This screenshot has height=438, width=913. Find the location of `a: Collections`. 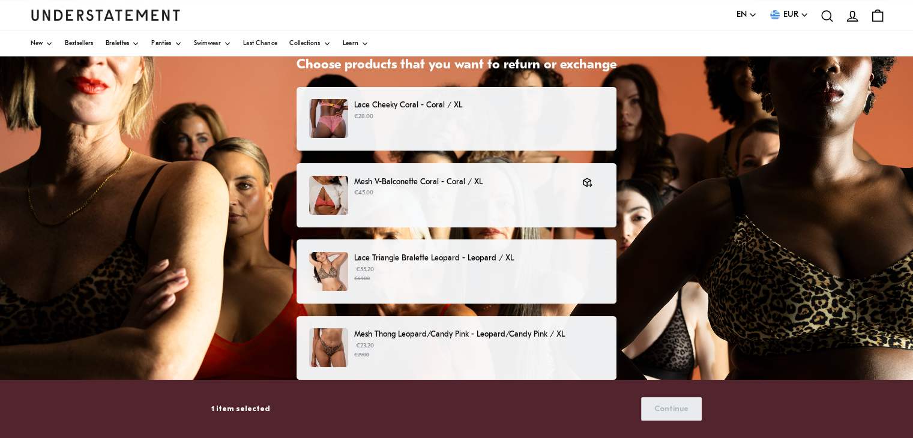

a: Collections is located at coordinates (310, 44).